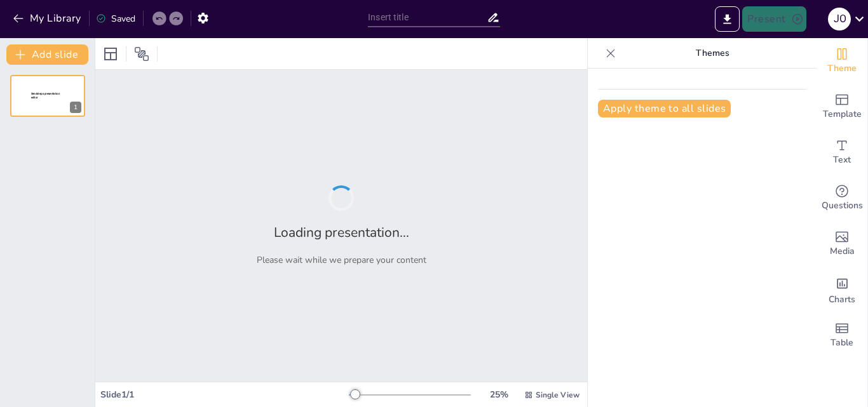 The height and width of the screenshot is (407, 868). I want to click on p: Please wait while we prepare your content, so click(341, 260).